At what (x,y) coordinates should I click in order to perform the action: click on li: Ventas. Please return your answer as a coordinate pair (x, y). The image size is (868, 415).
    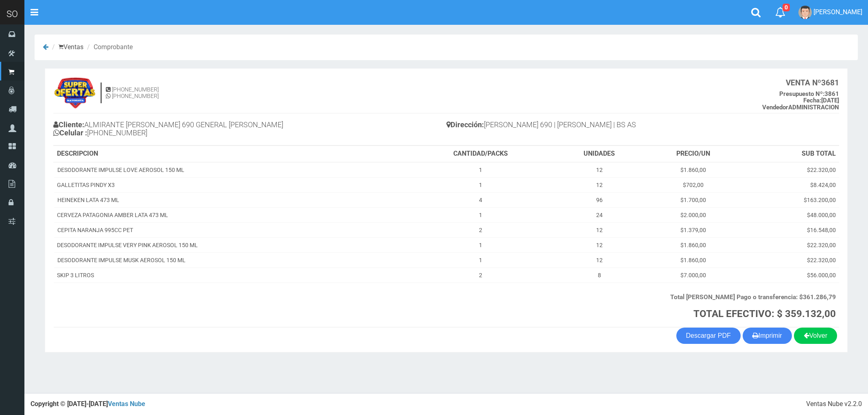
    Looking at the image, I should click on (66, 47).